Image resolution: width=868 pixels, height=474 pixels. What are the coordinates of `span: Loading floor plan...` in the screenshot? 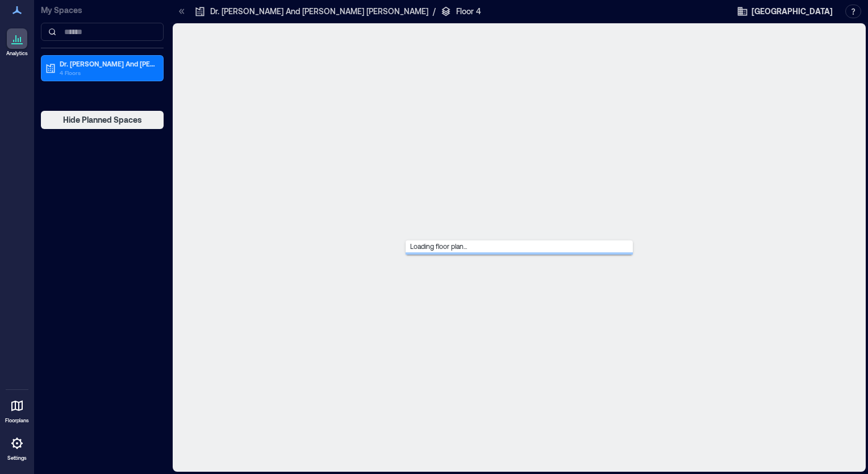 It's located at (439, 246).